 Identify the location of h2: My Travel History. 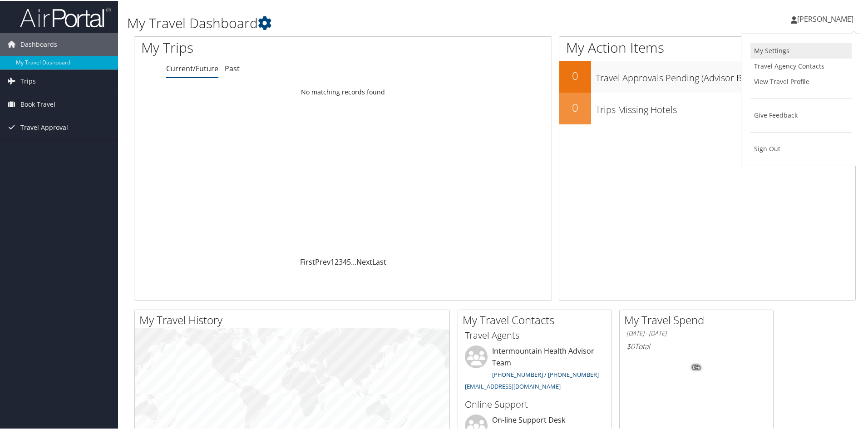
(294, 319).